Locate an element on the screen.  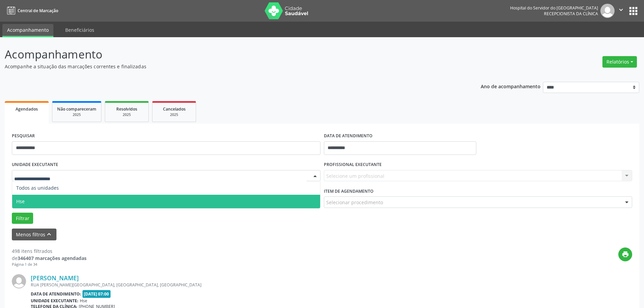
div: 498 itens filtrados is located at coordinates (49, 251).